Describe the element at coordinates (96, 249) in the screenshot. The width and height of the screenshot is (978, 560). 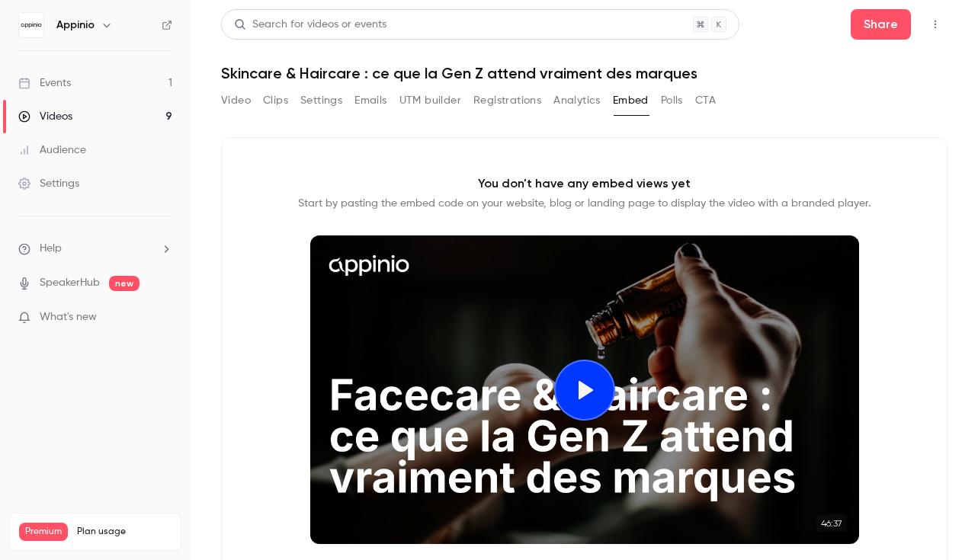
I see `li: help-dropdown-opener` at that location.